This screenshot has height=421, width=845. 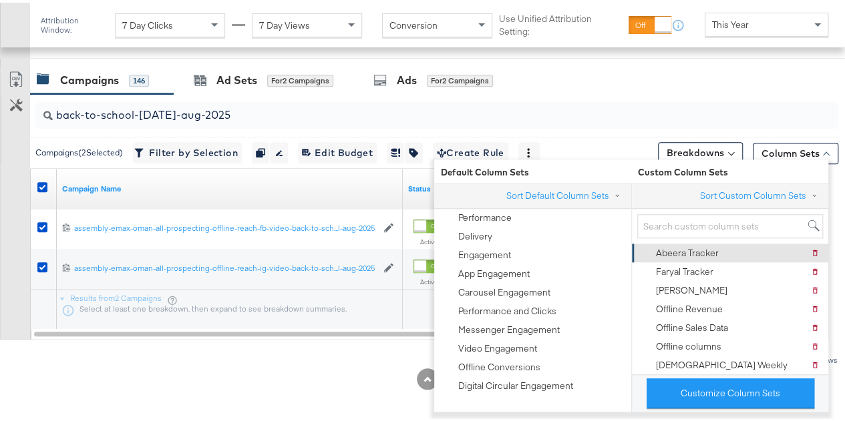 What do you see at coordinates (187, 150) in the screenshot?
I see `span: Filter by Selection` at bounding box center [187, 150].